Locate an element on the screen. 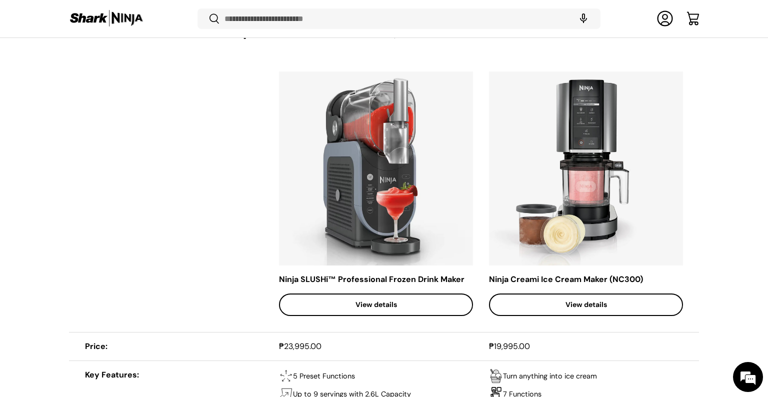  p: 5 Preset Functions is located at coordinates (324, 377).